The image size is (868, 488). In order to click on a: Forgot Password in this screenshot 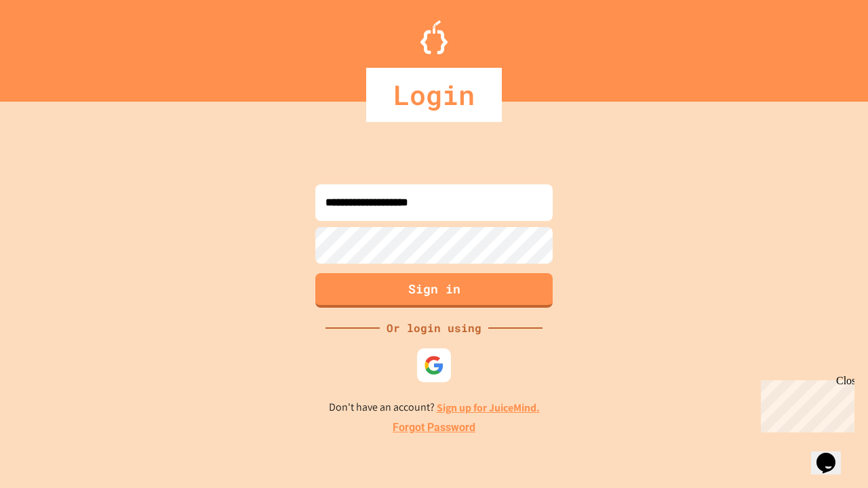, I will do `click(434, 428)`.